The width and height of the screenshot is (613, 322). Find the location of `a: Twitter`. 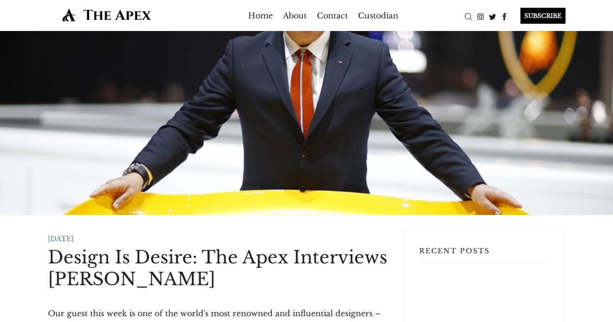

a: Twitter is located at coordinates (492, 16).